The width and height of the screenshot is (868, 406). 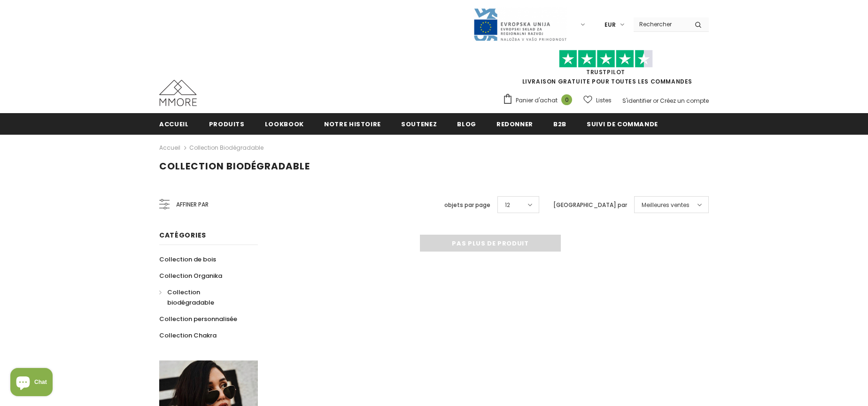 What do you see at coordinates (188, 335) in the screenshot?
I see `span: Collection Chakra` at bounding box center [188, 335].